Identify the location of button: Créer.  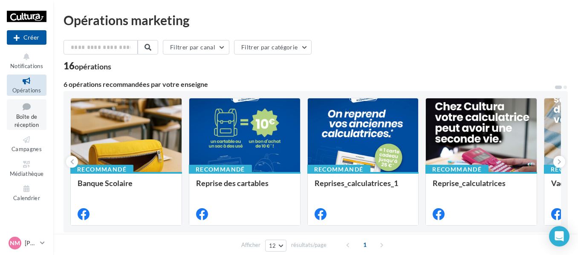
(26, 38).